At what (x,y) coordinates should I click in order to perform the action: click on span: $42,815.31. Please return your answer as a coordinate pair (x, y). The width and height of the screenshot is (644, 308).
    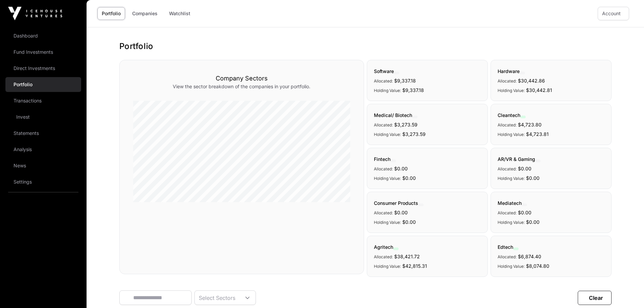
    Looking at the image, I should click on (414, 266).